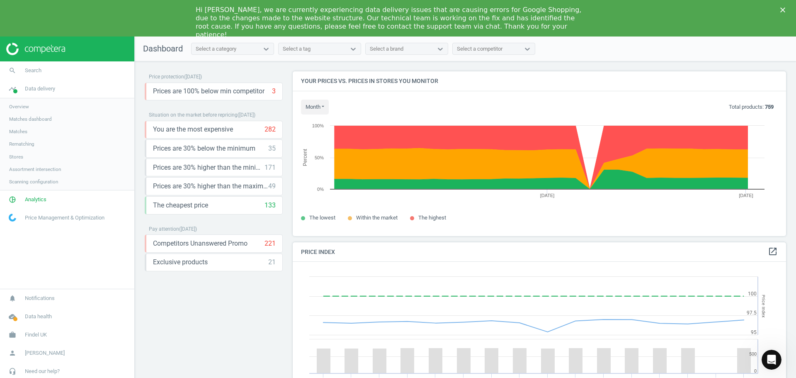 The height and width of the screenshot is (378, 796). Describe the element at coordinates (386, 49) in the screenshot. I see `div: Select a brand` at that location.